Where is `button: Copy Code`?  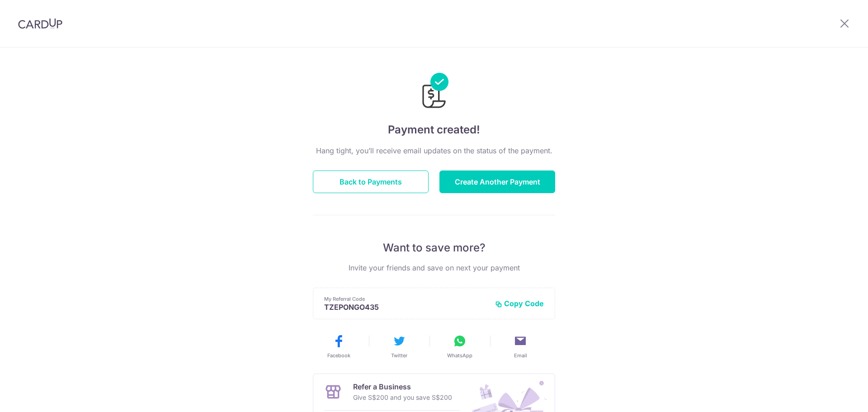
button: Copy Code is located at coordinates (519, 303).